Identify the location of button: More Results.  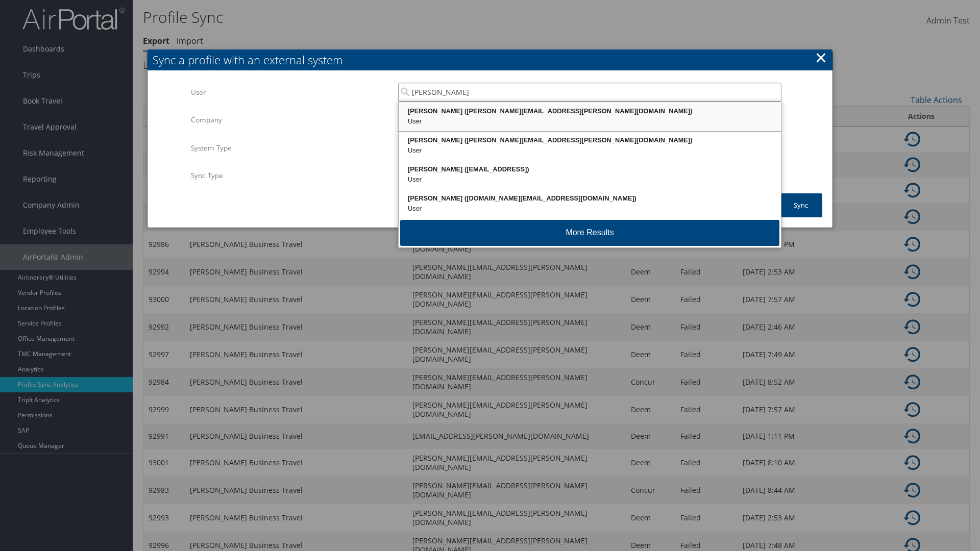
(589, 233).